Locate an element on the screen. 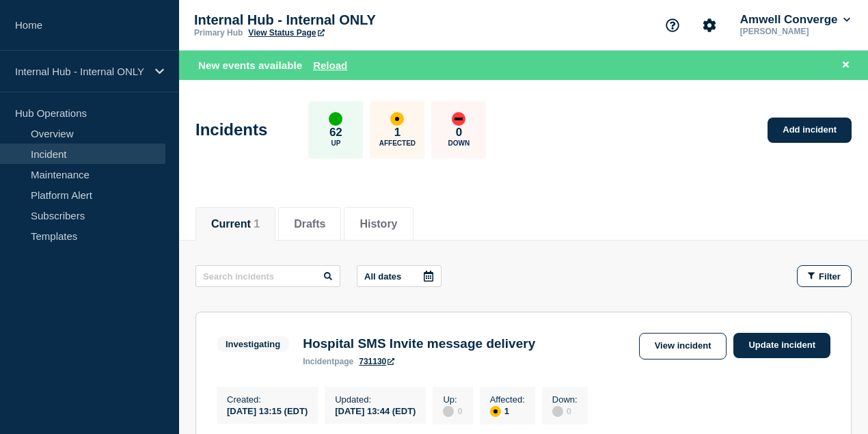 Image resolution: width=868 pixels, height=434 pixels. span: incident is located at coordinates (319, 362).